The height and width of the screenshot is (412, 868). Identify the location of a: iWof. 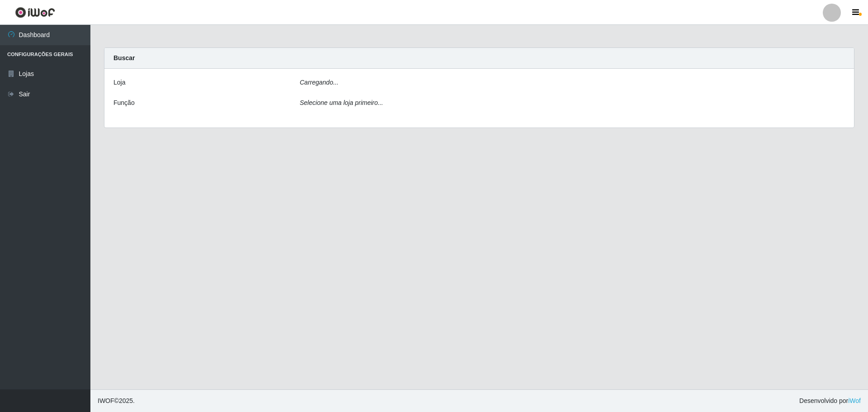
(855, 401).